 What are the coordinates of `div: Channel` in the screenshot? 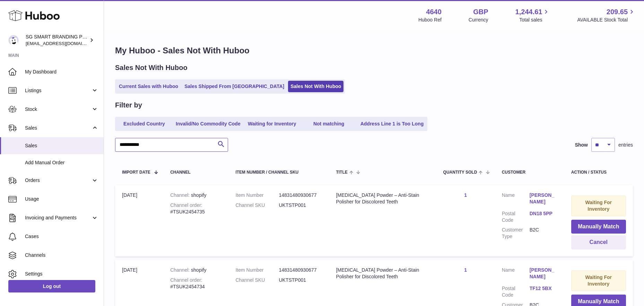 It's located at (196, 172).